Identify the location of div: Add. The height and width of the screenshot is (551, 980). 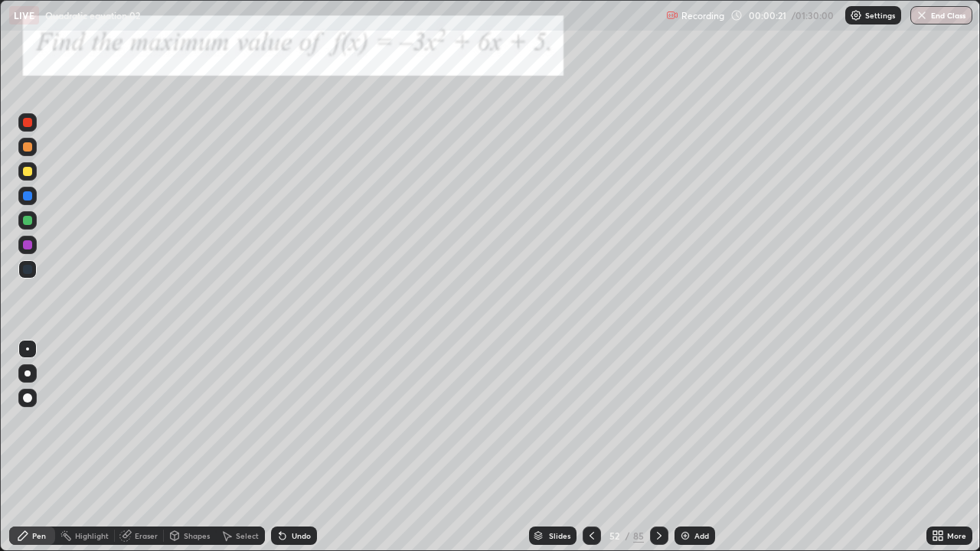
(702, 536).